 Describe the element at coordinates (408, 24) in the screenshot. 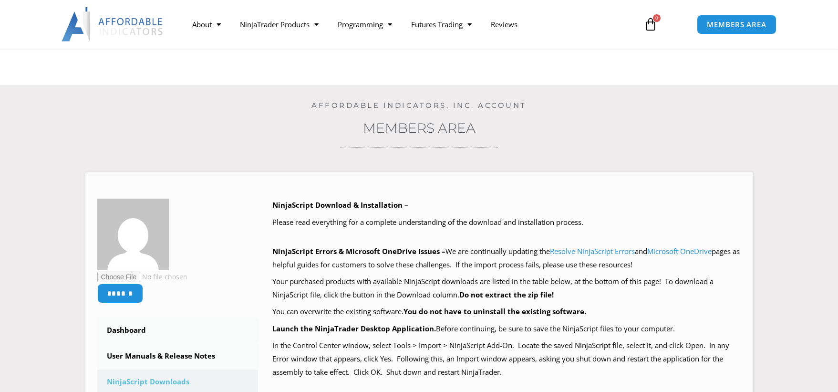

I see `nav: Menu` at that location.